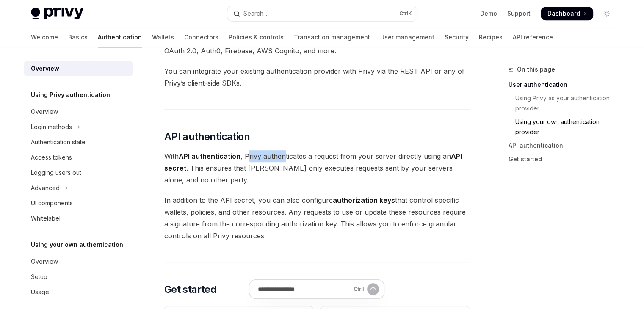 Image resolution: width=644 pixels, height=309 pixels. What do you see at coordinates (316, 218) in the screenshot?
I see `span: In addition to the API secret, you can also configure that control specific wallets, policies, an...` at bounding box center [316, 218].